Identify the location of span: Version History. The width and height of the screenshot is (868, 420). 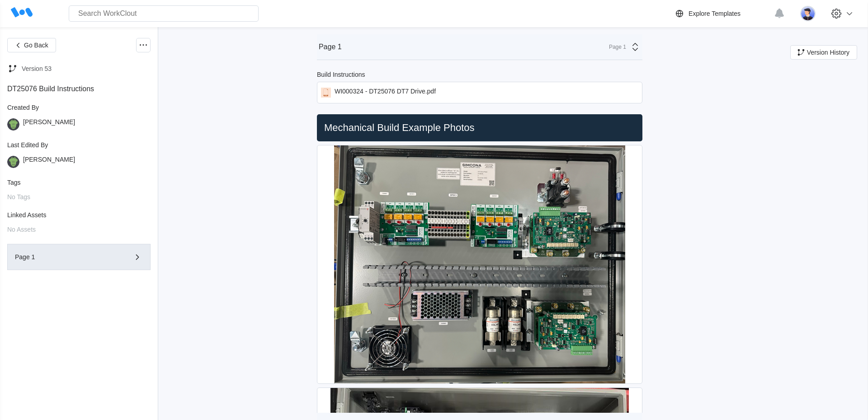
(828, 52).